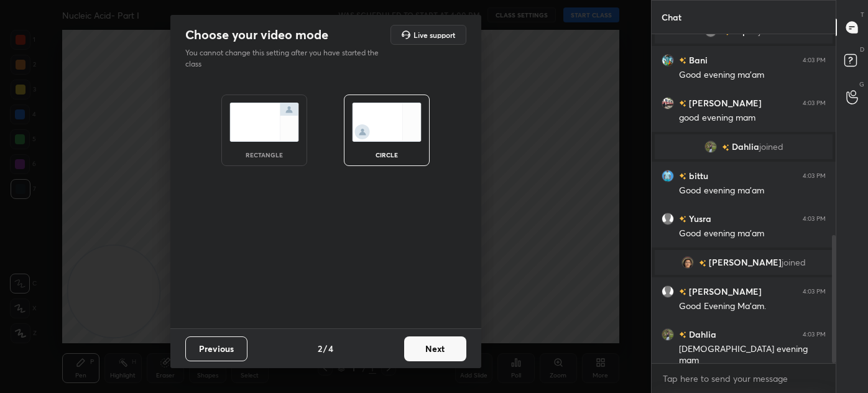  What do you see at coordinates (746, 147) in the screenshot?
I see `span: Dahlia` at bounding box center [746, 147].